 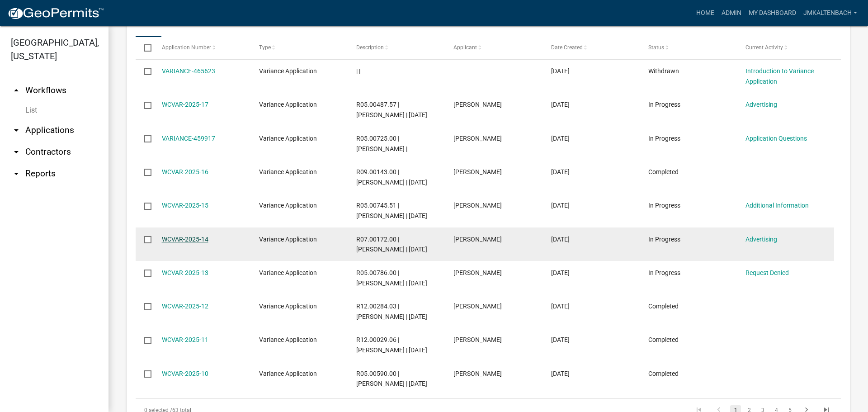 I want to click on span: R05.00786.00 |Dan Arnold | 05/29/2025, so click(x=392, y=278).